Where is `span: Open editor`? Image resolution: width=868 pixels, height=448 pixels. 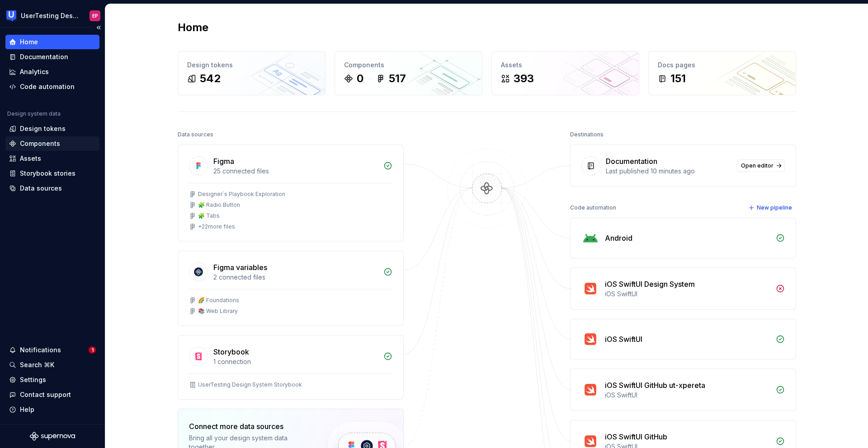
span: Open editor is located at coordinates (758, 166).